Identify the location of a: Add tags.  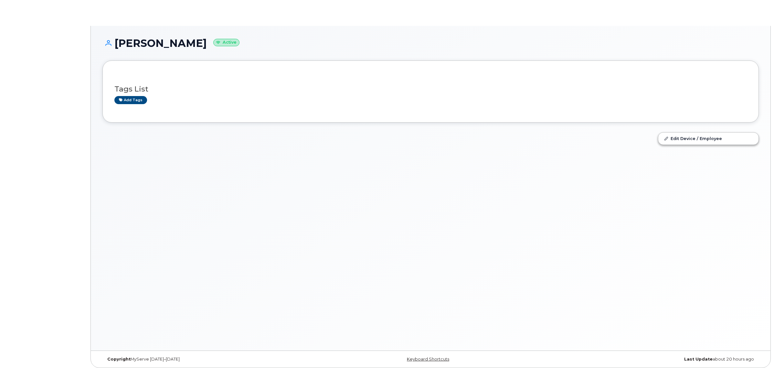
(131, 100).